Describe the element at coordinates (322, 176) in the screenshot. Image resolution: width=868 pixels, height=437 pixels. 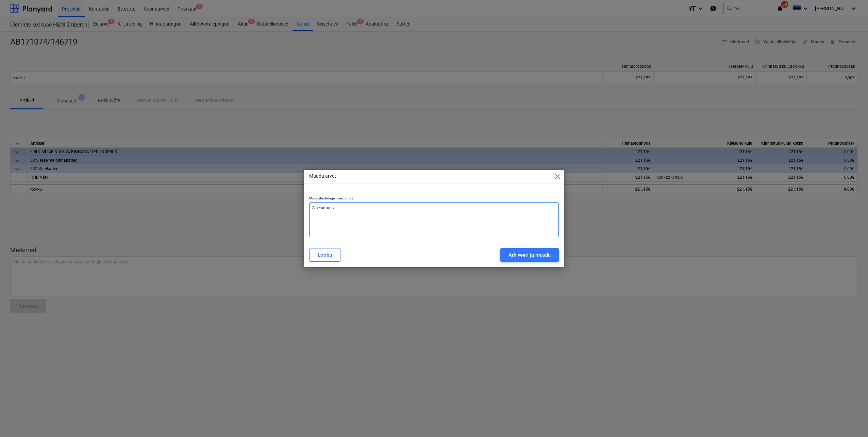
I see `p: Muuda arvet` at that location.